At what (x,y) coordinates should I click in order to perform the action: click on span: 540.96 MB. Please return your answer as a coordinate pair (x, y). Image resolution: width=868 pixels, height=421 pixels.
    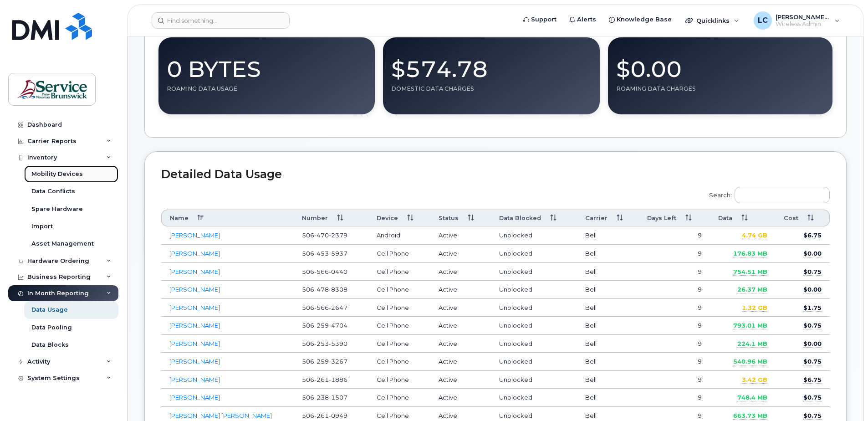
    Looking at the image, I should click on (750, 362).